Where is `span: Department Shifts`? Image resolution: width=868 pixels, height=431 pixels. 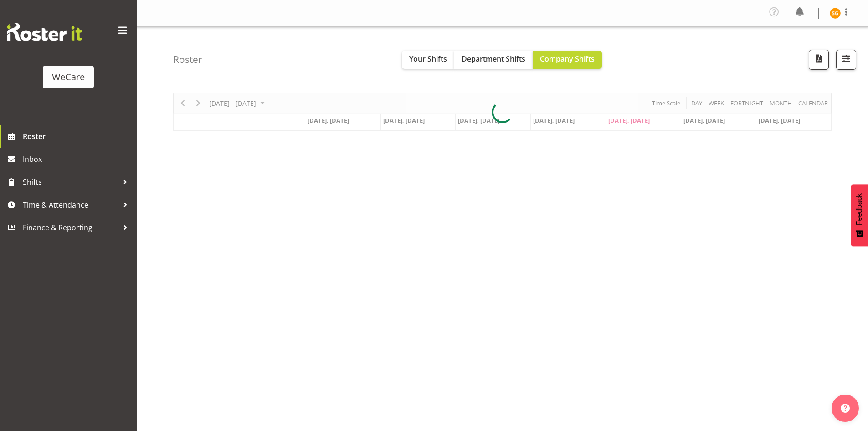
span: Department Shifts is located at coordinates (493, 59).